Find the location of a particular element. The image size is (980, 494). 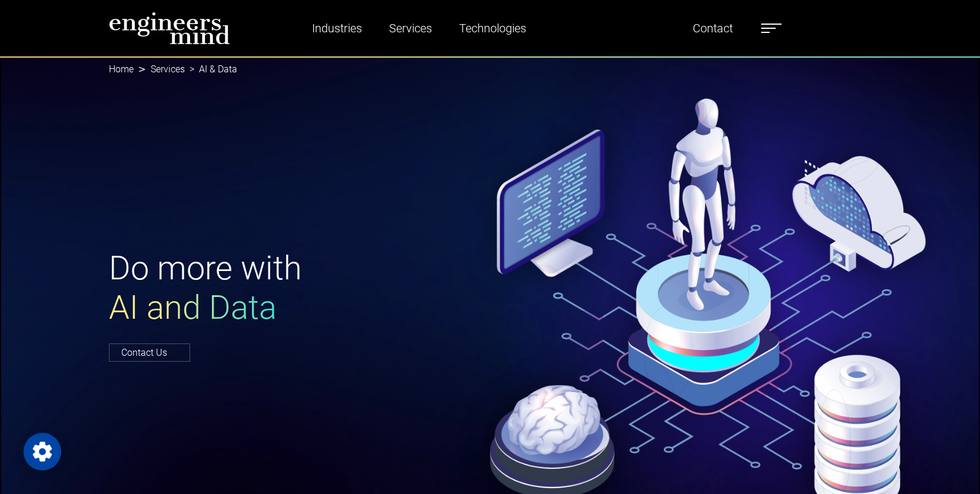

a: Technologies is located at coordinates (493, 28).